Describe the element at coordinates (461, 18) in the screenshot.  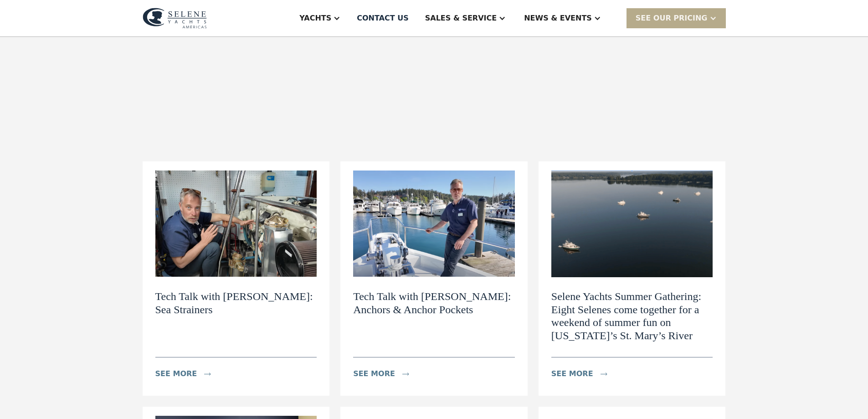
I see `div: Sales & Service` at that location.